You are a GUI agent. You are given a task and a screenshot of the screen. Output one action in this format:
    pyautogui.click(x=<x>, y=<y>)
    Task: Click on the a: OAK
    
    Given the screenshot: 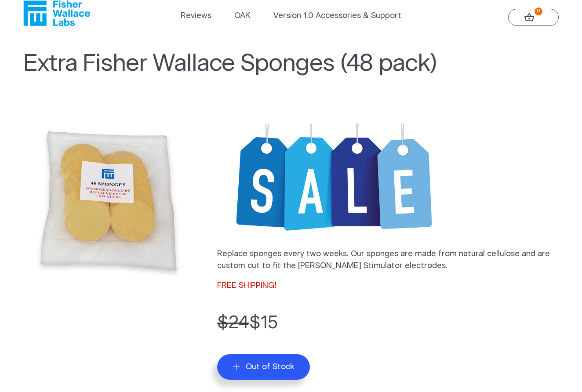 What is the action you would take?
    pyautogui.click(x=242, y=16)
    